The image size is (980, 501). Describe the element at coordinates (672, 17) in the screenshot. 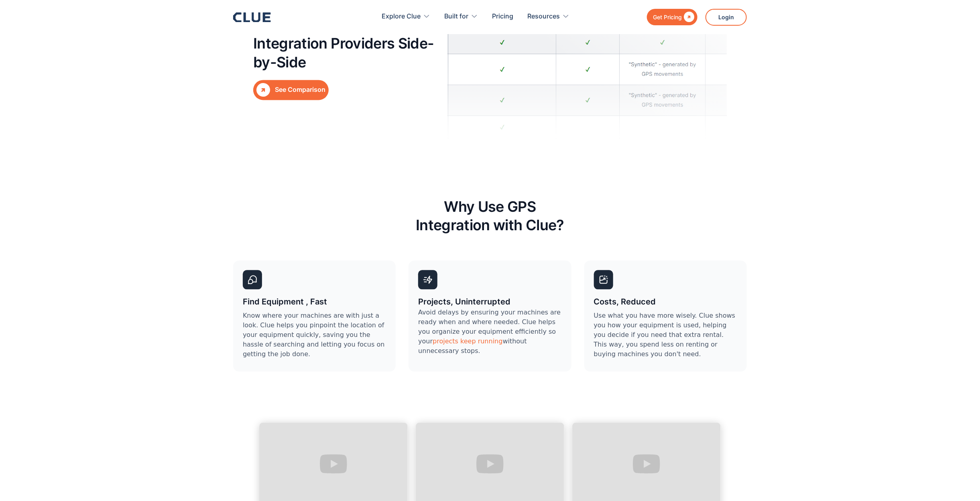

I see `a: Get Pricing` at that location.